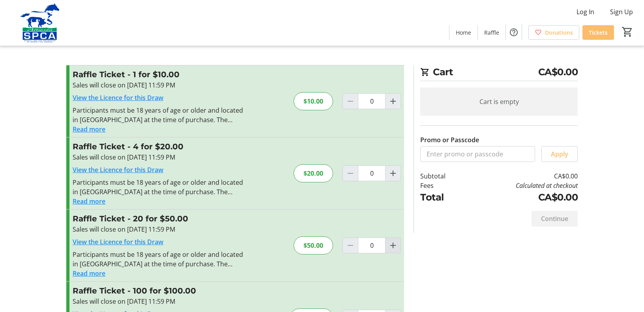 This screenshot has height=312, width=644. Describe the element at coordinates (514, 32) in the screenshot. I see `button: Help` at that location.